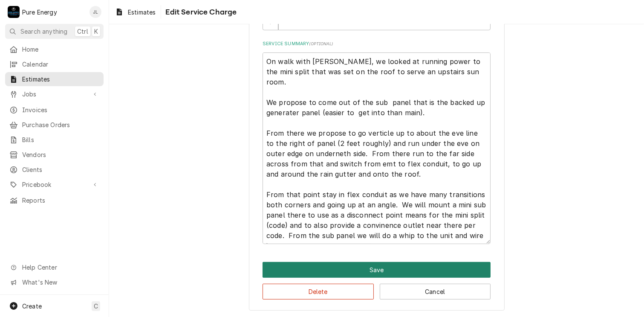  I want to click on div: Button Group, so click(376, 281).